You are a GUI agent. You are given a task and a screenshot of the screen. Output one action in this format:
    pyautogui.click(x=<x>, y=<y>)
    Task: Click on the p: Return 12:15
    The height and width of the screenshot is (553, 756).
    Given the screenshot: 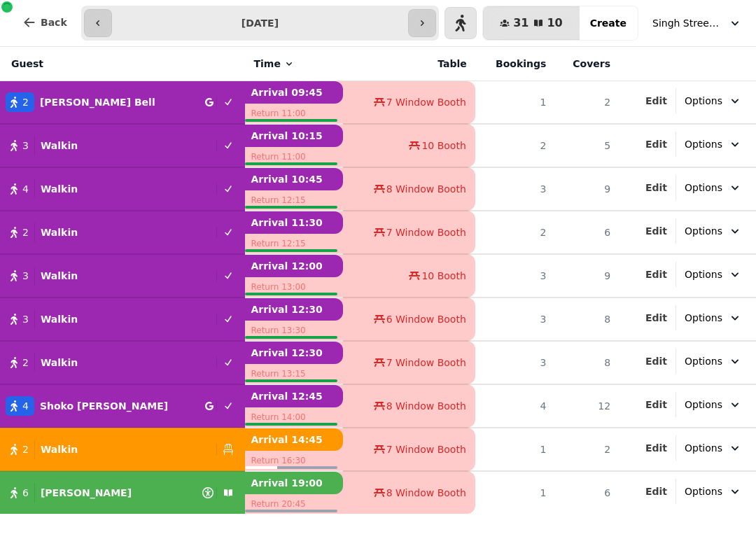 What is the action you would take?
    pyautogui.click(x=294, y=244)
    